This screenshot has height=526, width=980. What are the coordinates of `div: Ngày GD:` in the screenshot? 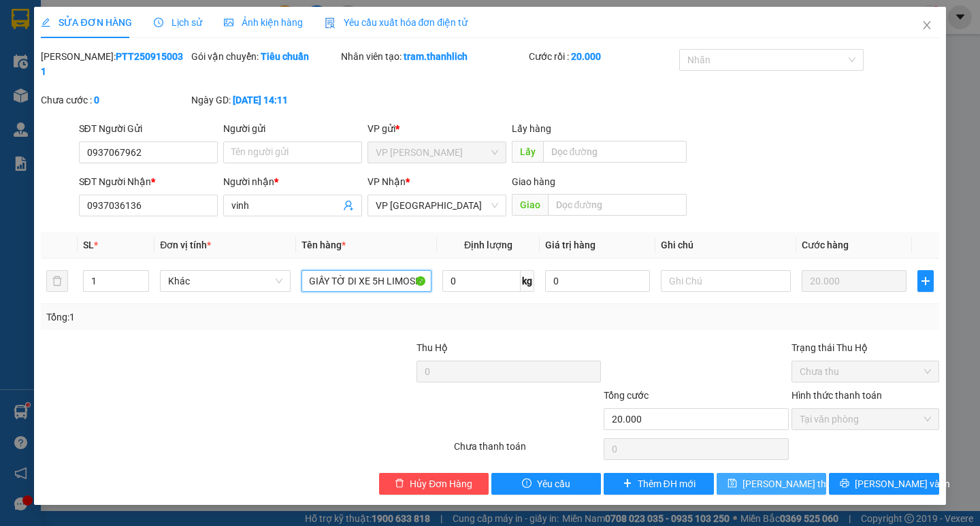 It's located at (264, 100).